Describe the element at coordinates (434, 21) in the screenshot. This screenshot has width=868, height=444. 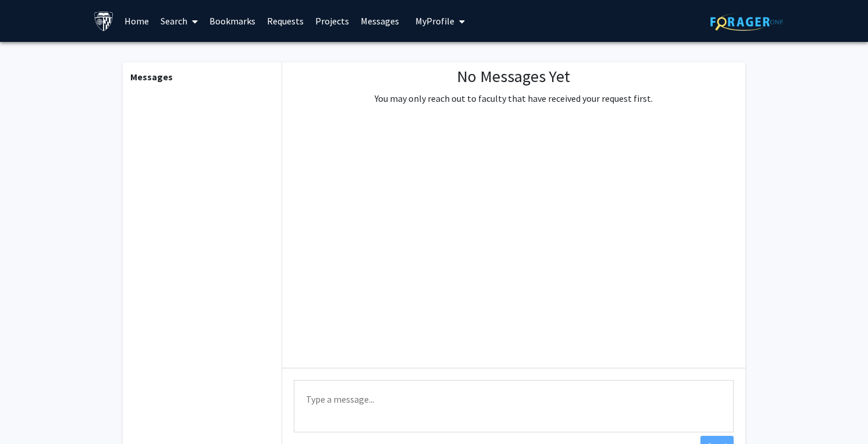
I see `span: My Profile` at that location.